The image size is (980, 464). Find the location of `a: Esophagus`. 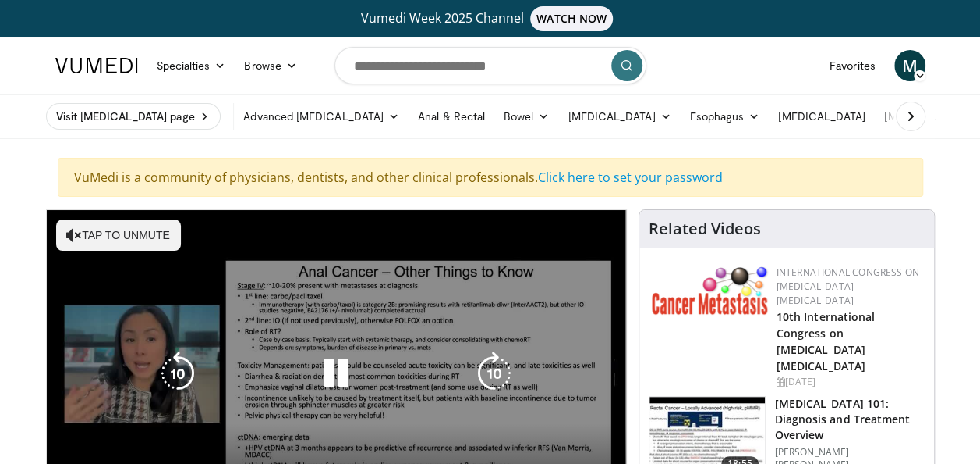

a: Esophagus is located at coordinates (725, 117).